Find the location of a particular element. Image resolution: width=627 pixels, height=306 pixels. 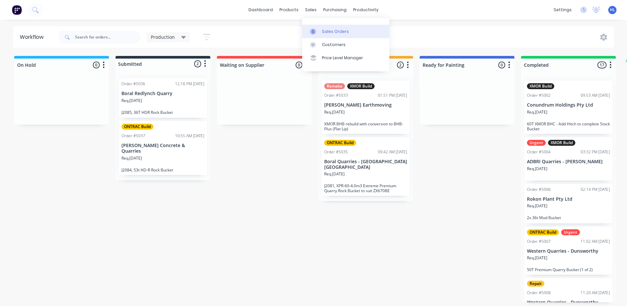

div: Customers is located at coordinates (334, 45).